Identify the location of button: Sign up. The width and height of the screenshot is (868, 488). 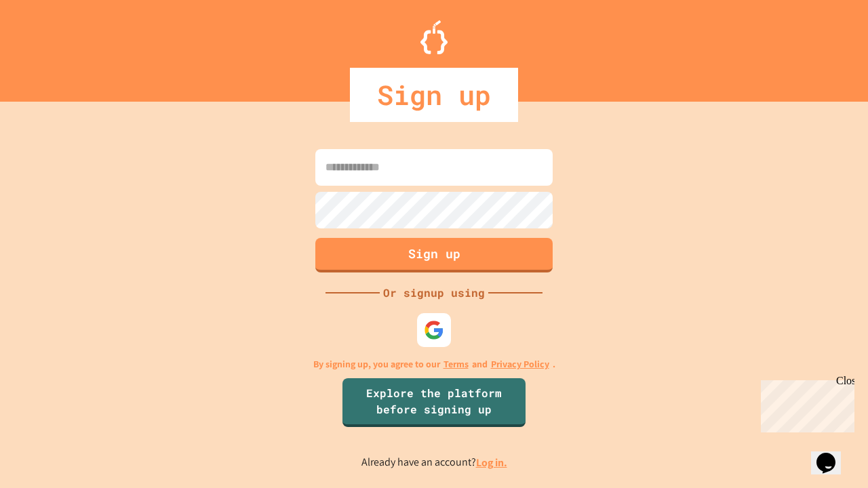
(434, 255).